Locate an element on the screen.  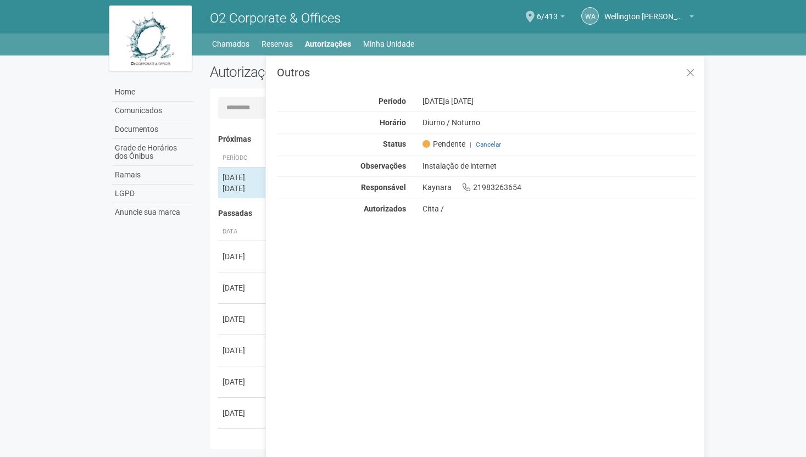
th: Data is located at coordinates (243, 232).